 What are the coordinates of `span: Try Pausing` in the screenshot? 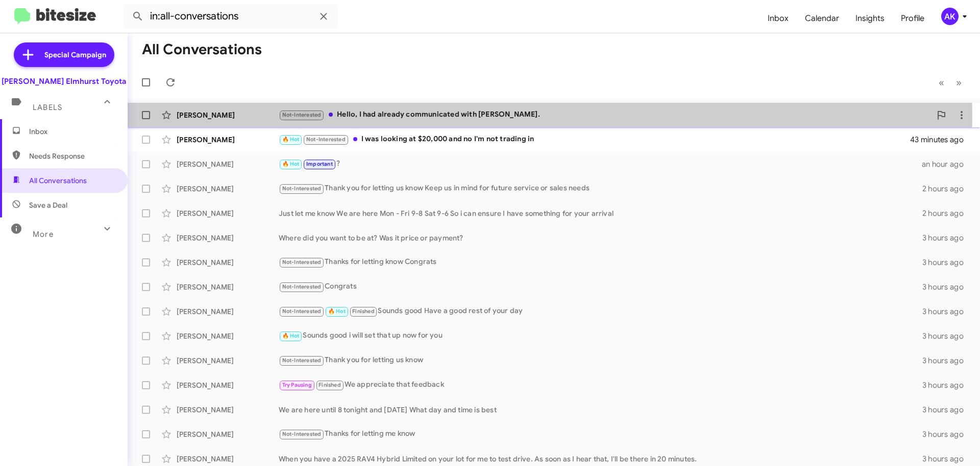 It's located at (297, 384).